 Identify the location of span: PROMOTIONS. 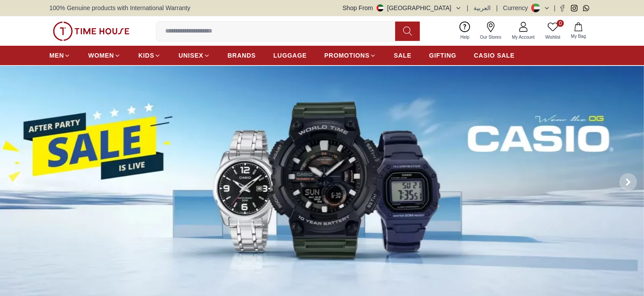
(347, 56).